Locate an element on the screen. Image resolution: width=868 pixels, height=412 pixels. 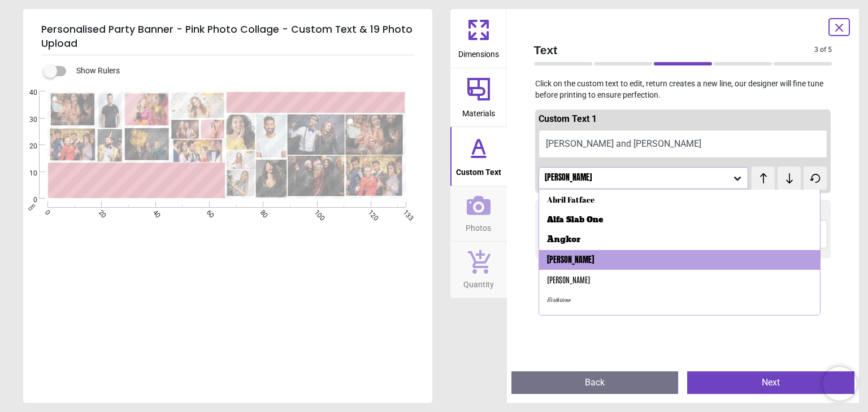
span: Materials is located at coordinates (478, 111).